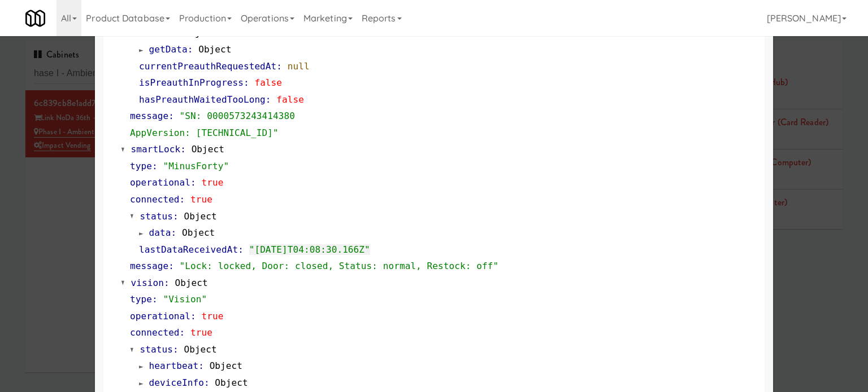 Image resolution: width=868 pixels, height=392 pixels. I want to click on span: "Lock: locked, Door: closed, Status: normal, Restock: off", so click(339, 266).